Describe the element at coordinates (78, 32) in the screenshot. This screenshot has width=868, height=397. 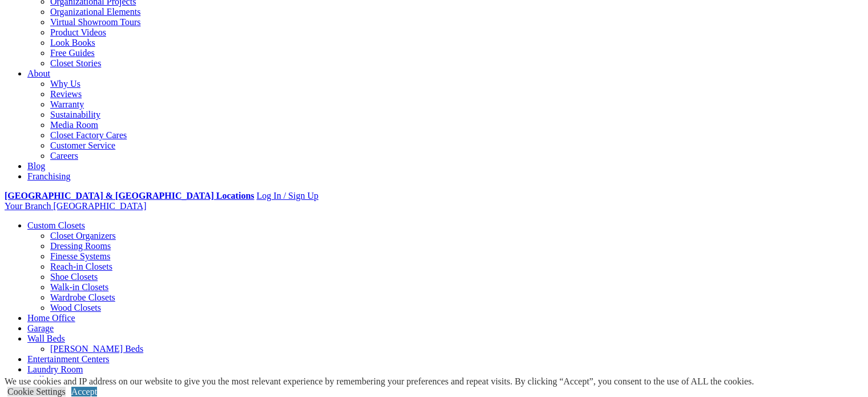
I see `a: Product Videos` at that location.